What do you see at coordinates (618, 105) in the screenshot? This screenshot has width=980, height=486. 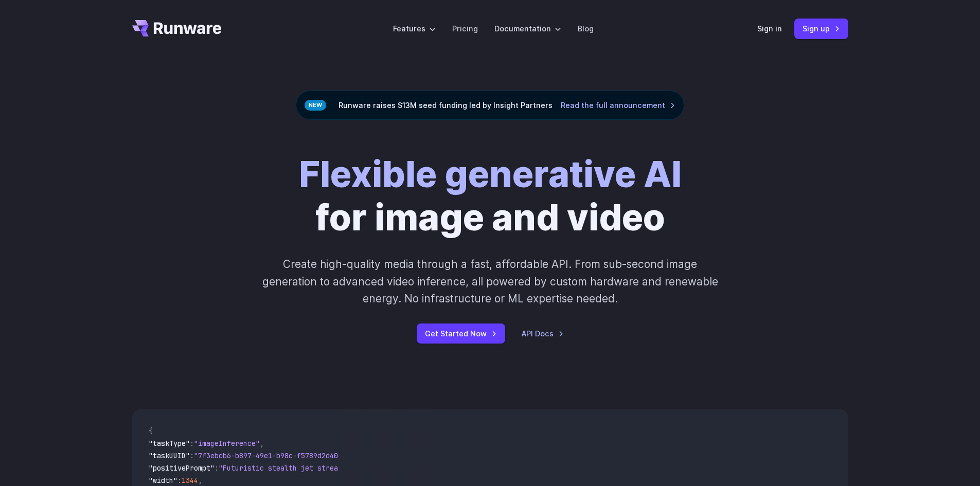 I see `a: Read the full announcement` at bounding box center [618, 105].